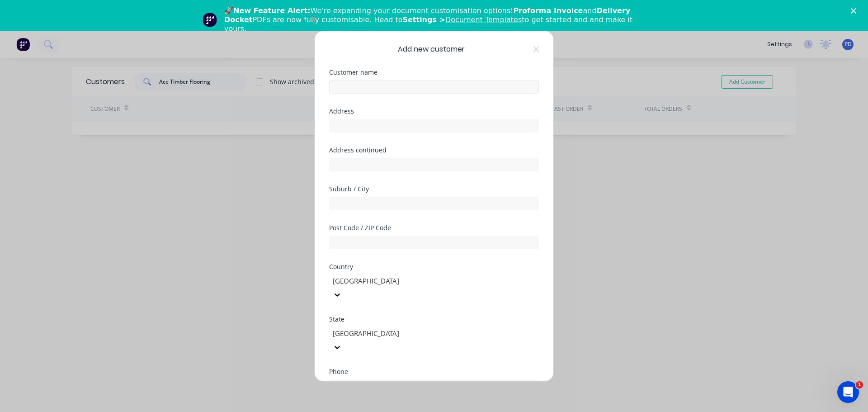 This screenshot has height=412, width=868. I want to click on span: 1, so click(860, 385).